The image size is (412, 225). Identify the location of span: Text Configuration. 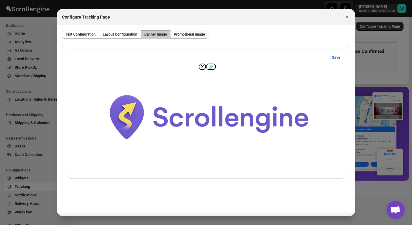
(81, 34).